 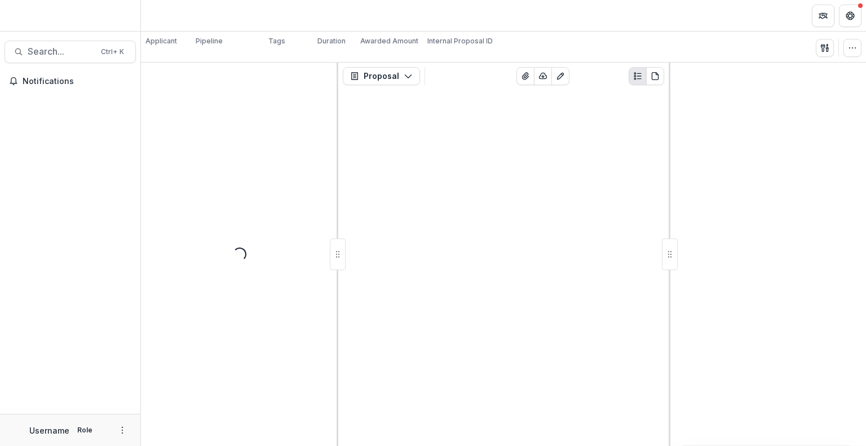 What do you see at coordinates (61, 51) in the screenshot?
I see `span: Search...` at bounding box center [61, 51].